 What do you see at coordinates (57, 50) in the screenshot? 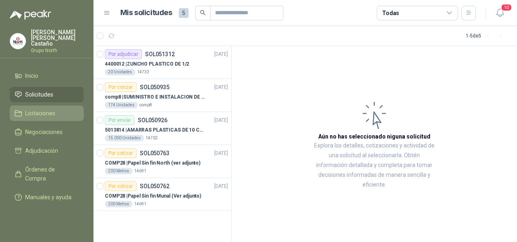
I see `p: Grupo North` at bounding box center [57, 50].